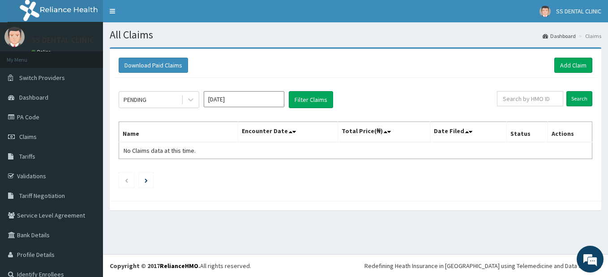 The image size is (608, 277). What do you see at coordinates (135, 100) in the screenshot?
I see `div: PENDING` at bounding box center [135, 100].